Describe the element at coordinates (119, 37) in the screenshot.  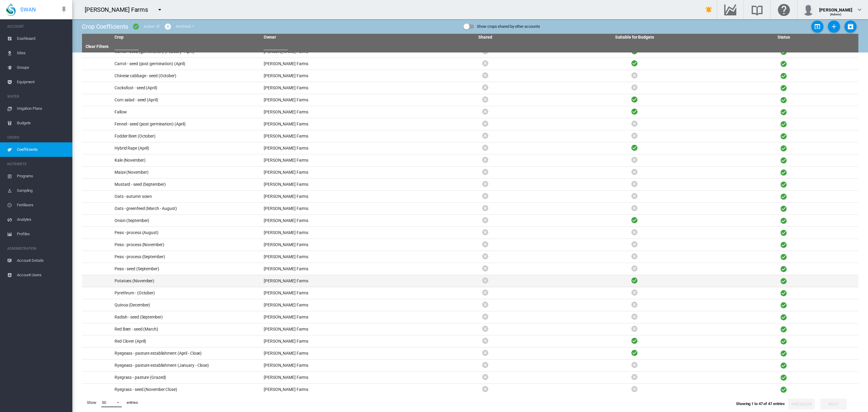
I see `a: Crop` at that location.